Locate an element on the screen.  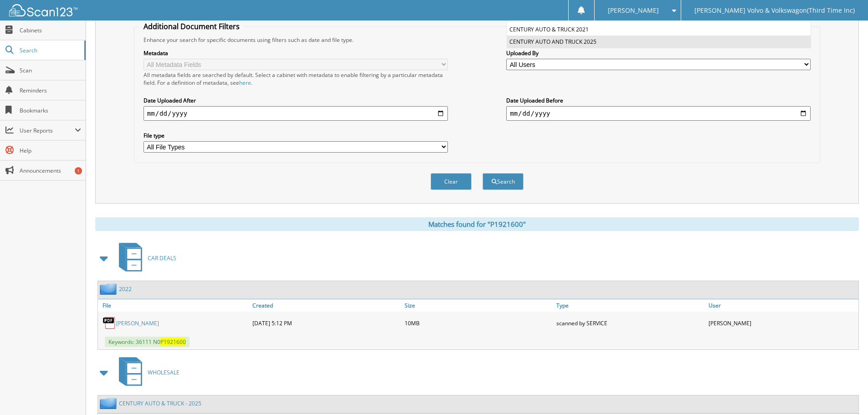
button: Search is located at coordinates (503, 182).